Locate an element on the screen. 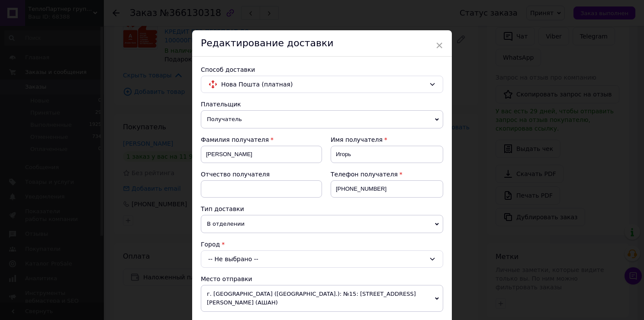  span: Имя получателя is located at coordinates (356, 139).